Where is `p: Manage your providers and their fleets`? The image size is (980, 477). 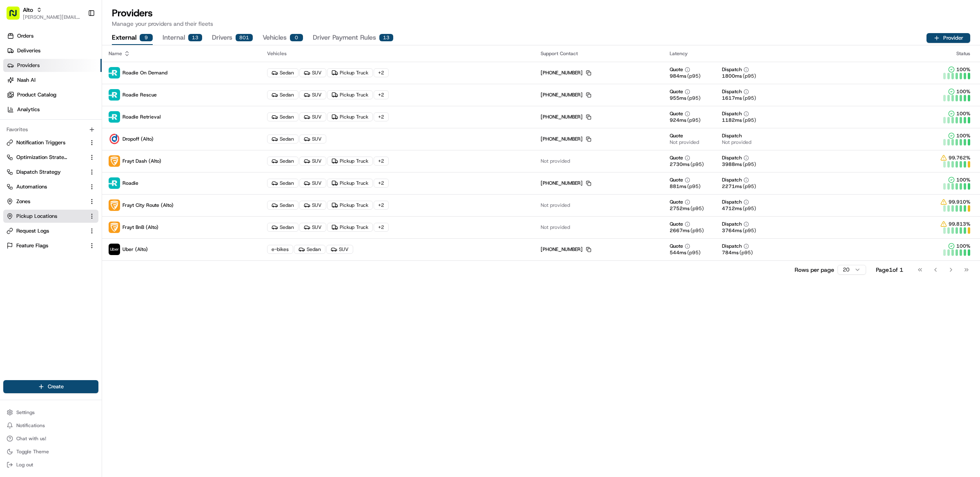
p: Manage your providers and their fleets is located at coordinates (542, 23).